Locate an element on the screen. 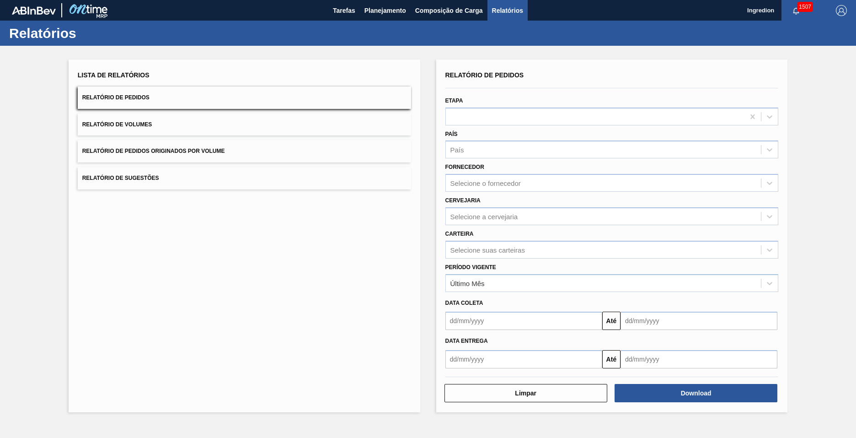  button: Relatório de Pedidos is located at coordinates (244, 97).